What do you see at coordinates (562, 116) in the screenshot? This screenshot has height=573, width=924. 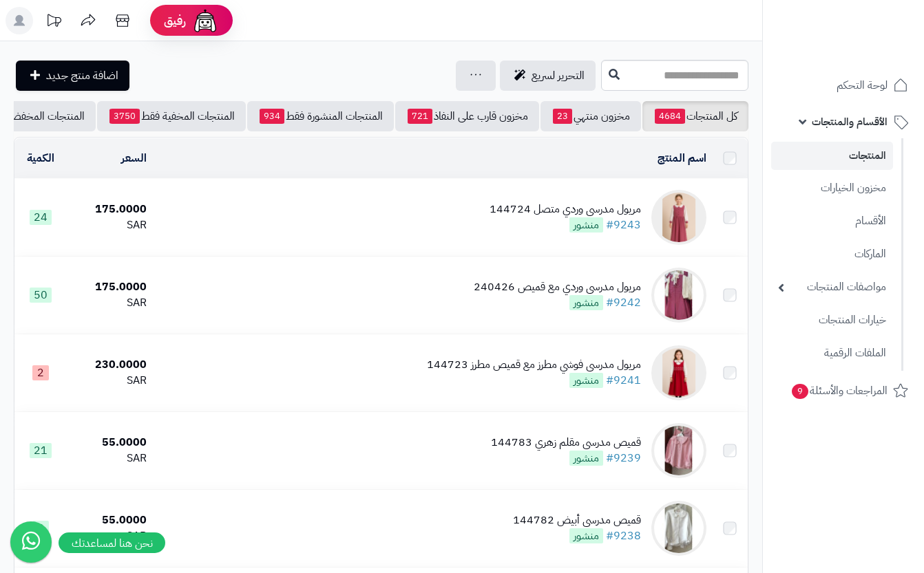 I see `span: 23` at bounding box center [562, 116].